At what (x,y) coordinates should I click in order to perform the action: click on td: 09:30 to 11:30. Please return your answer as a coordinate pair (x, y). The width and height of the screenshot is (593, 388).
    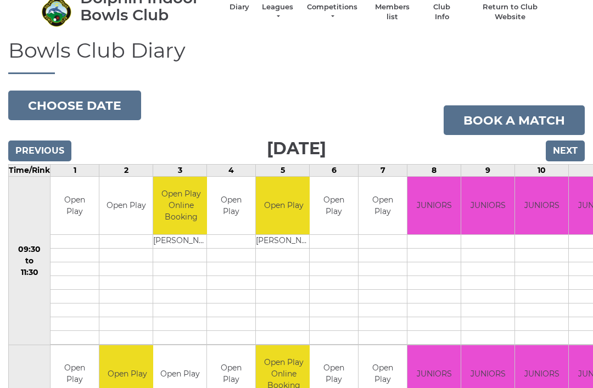
    Looking at the image, I should click on (30, 261).